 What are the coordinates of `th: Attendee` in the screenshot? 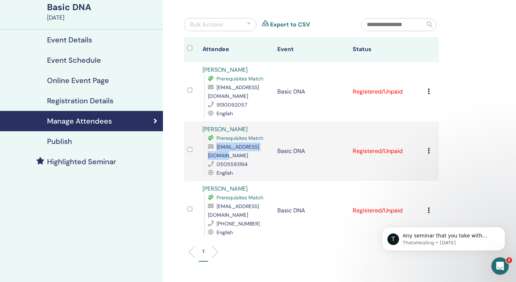 It's located at (236, 49).